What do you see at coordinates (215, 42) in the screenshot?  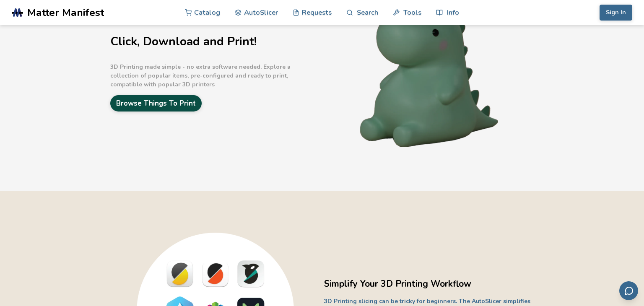 I see `h1: Click, Download and Print!` at bounding box center [215, 42].